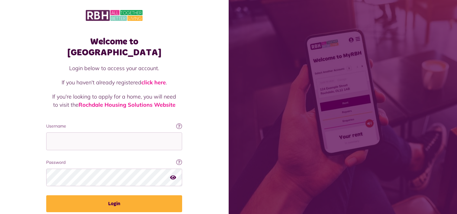  What do you see at coordinates (114, 126) in the screenshot?
I see `label: Username` at bounding box center [114, 126].